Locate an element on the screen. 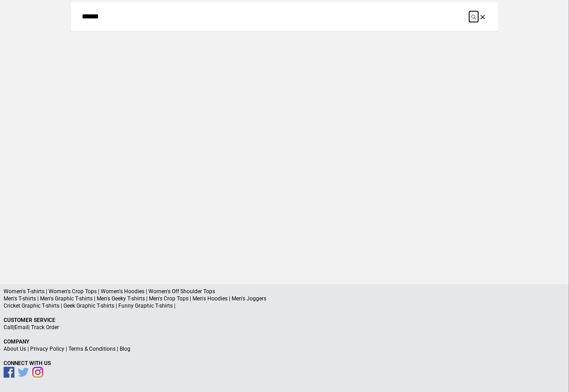 The image size is (569, 392). p: Company is located at coordinates (284, 342).